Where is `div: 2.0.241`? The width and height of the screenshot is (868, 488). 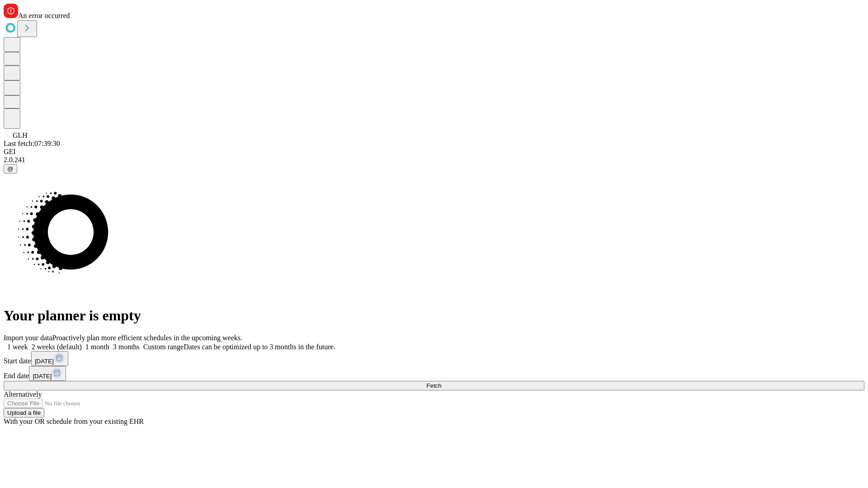 div: 2.0.241 is located at coordinates (434, 160).